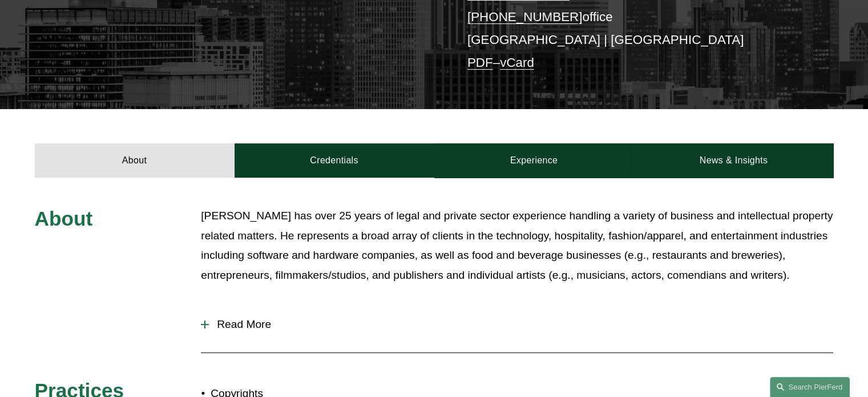 The image size is (868, 397). What do you see at coordinates (810, 387) in the screenshot?
I see `a: Search this site` at bounding box center [810, 387].